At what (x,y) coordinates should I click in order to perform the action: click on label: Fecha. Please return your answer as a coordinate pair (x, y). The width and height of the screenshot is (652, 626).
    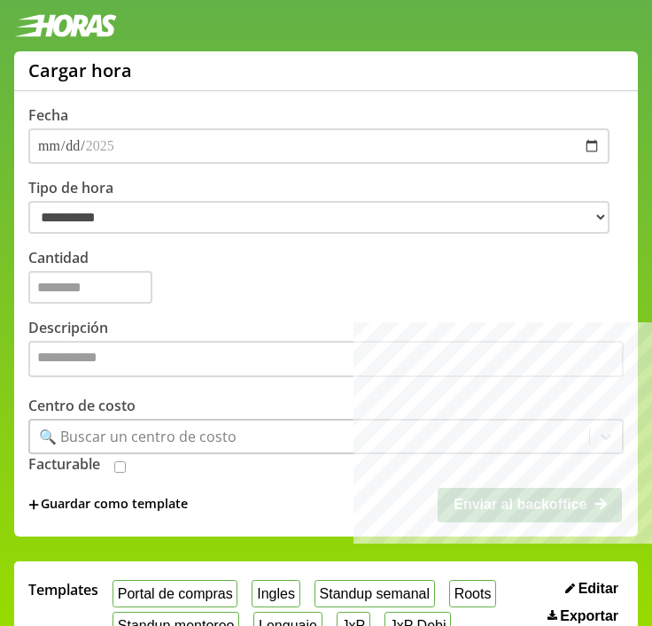
    Looking at the image, I should click on (48, 115).